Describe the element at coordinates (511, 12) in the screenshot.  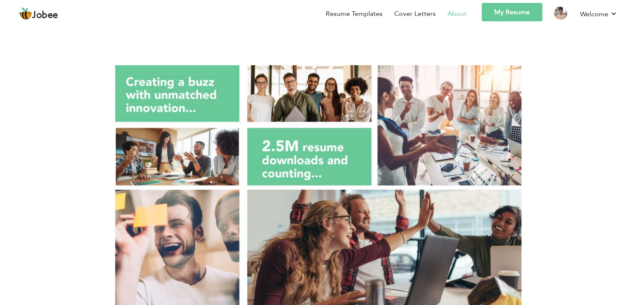
I see `a: My Resume` at that location.